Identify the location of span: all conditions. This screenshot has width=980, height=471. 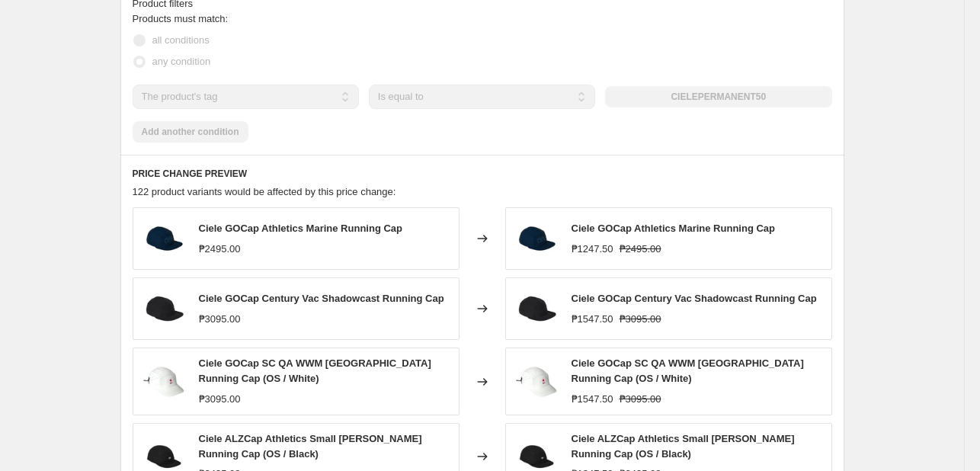
(181, 40).